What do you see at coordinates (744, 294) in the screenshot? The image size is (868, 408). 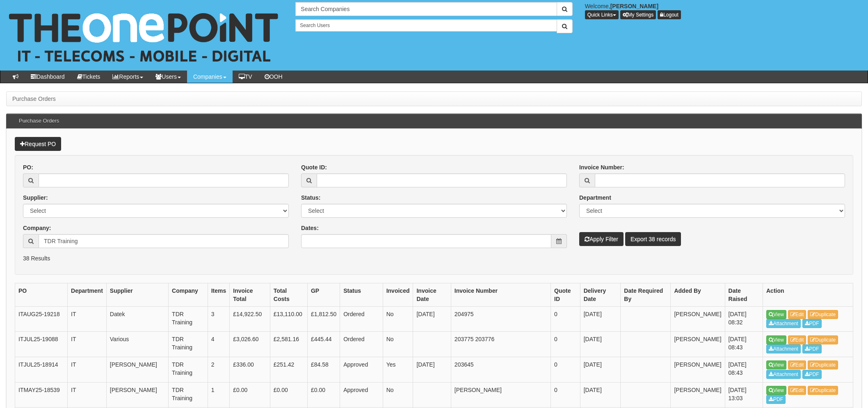 I see `th: Date Raised` at bounding box center [744, 294].